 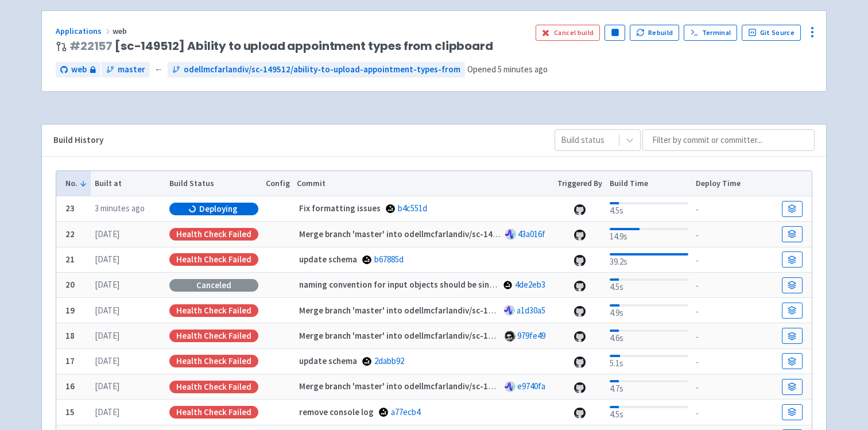 I want to click on div: 5.1s, so click(x=649, y=361).